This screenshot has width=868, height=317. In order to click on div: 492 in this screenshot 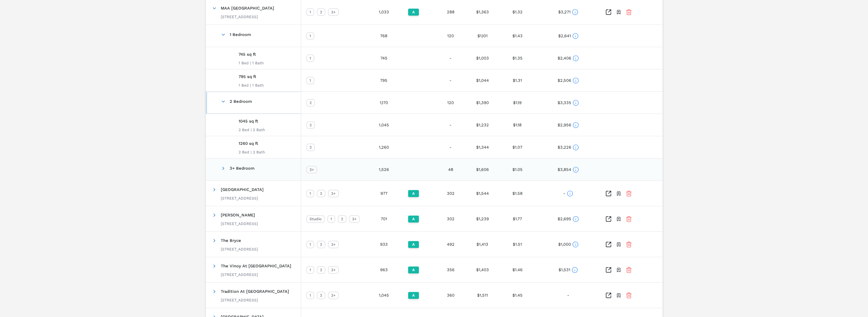, I will do `click(451, 244)`.